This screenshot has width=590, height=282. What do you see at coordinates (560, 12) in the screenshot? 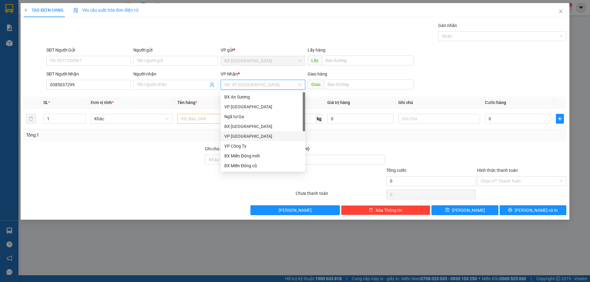
I see `button: Close` at bounding box center [560, 12].